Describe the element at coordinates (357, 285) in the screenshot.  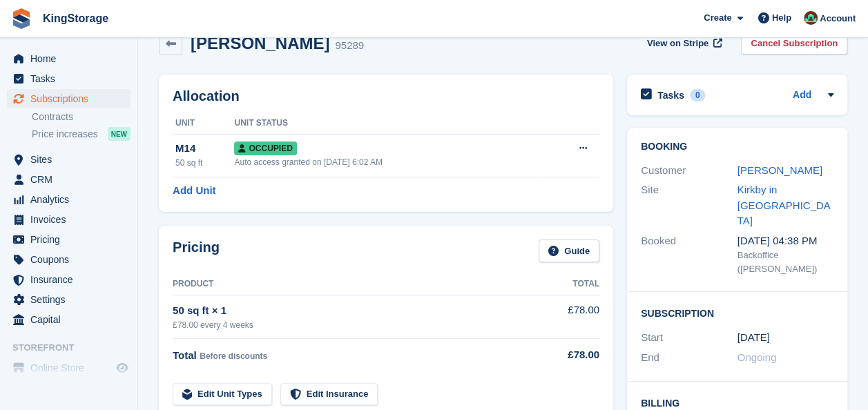
I see `th: Product` at that location.